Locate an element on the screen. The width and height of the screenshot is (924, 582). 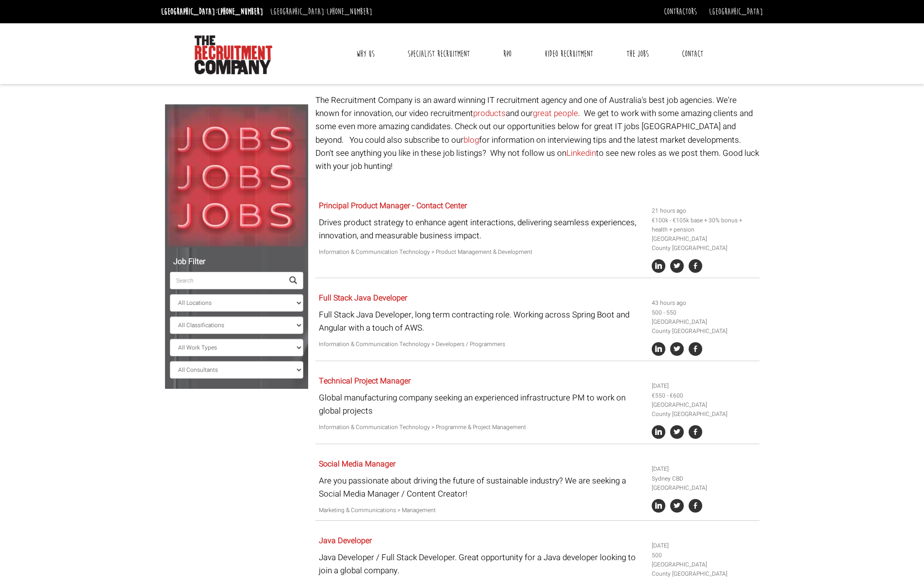
a: products is located at coordinates (489, 113).